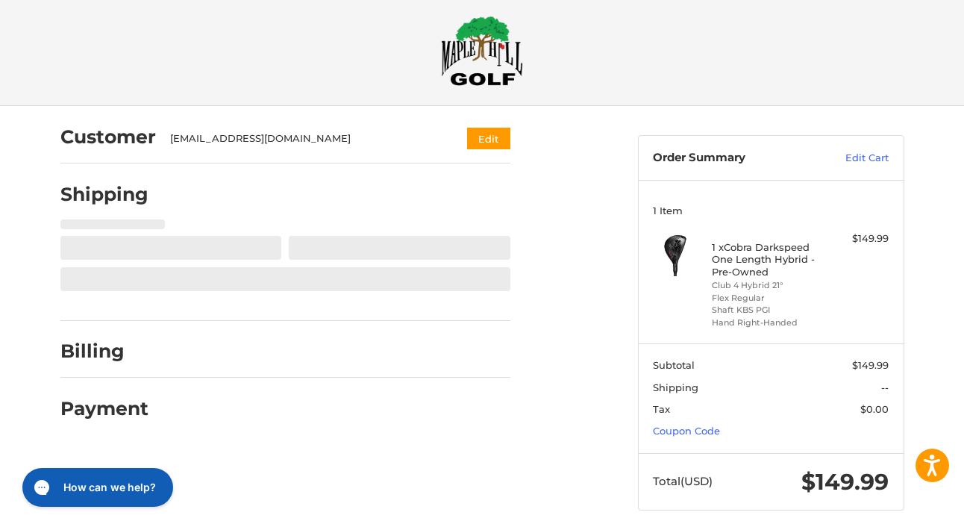 The height and width of the screenshot is (527, 964). What do you see at coordinates (104, 408) in the screenshot?
I see `h2: Payment` at bounding box center [104, 408].